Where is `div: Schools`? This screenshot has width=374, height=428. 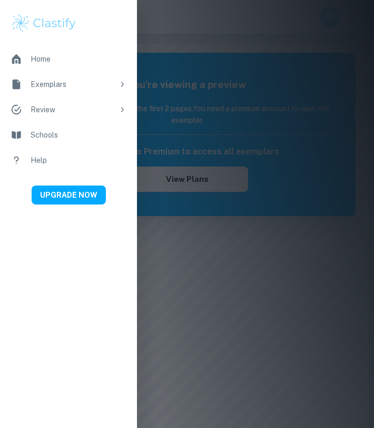
div: Schools is located at coordinates (78, 135).